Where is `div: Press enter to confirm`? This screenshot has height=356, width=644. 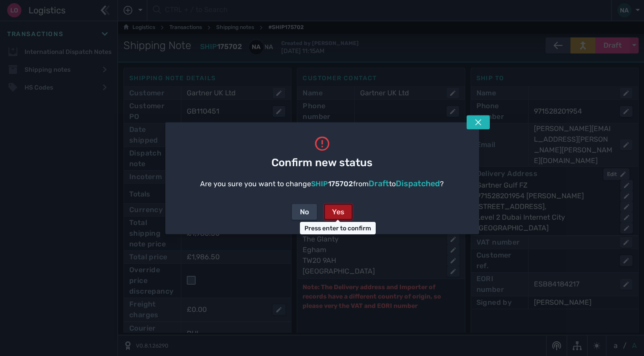 div: Press enter to confirm is located at coordinates (338, 228).